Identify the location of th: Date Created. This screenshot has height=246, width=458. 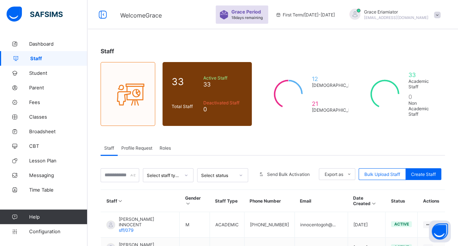
(367, 200).